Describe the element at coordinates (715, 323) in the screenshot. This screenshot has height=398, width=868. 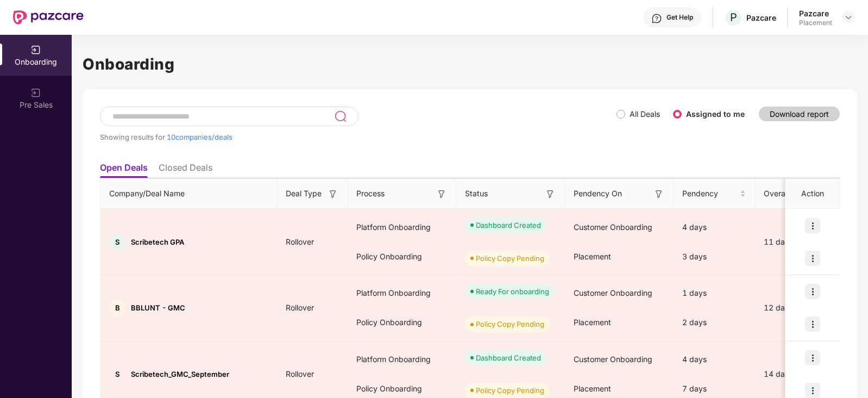
I see `div: 2 days` at that location.